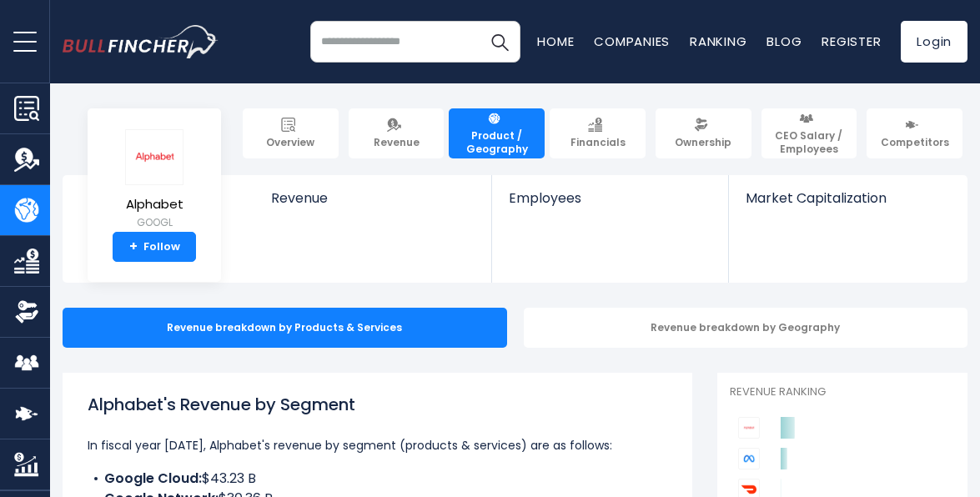 This screenshot has width=980, height=497. Describe the element at coordinates (851, 41) in the screenshot. I see `a: Register` at that location.